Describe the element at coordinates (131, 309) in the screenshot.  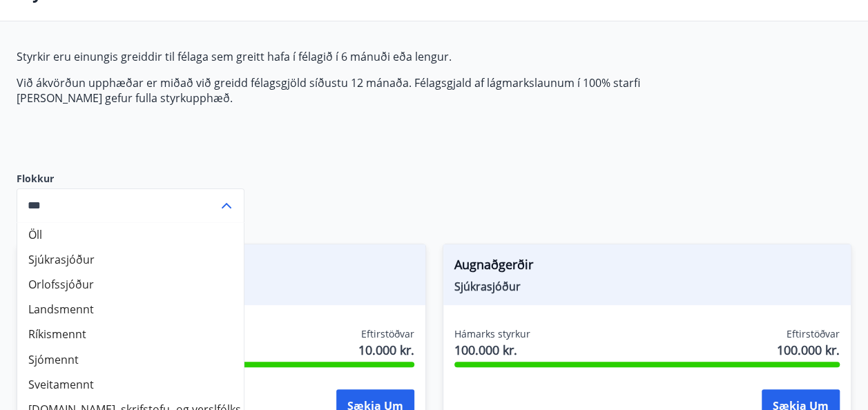
I see `li: Landsmennt` at that location.